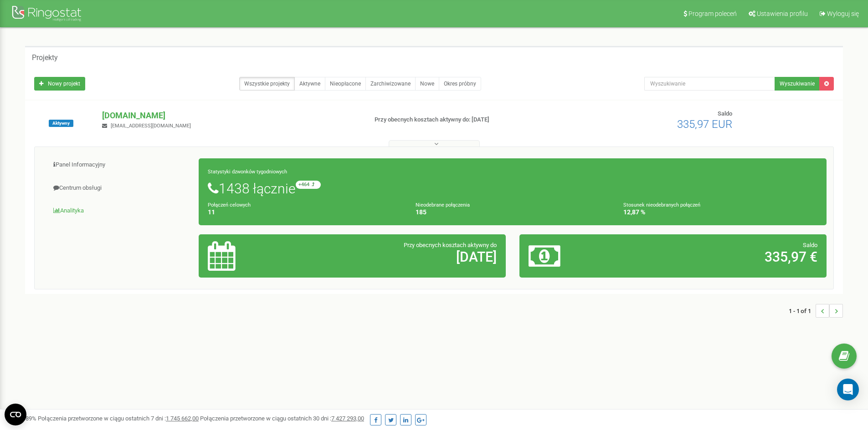  I want to click on span: Przy obecnych kosztach aktywny do, so click(450, 245).